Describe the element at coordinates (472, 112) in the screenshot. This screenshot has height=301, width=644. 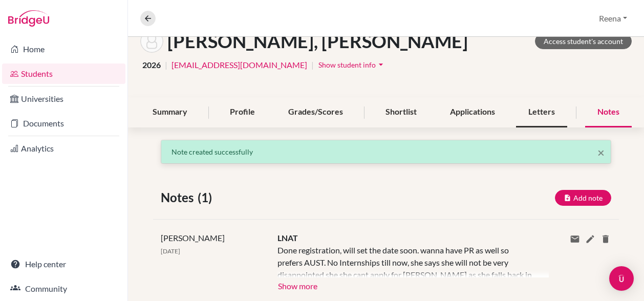
I see `div: Applications` at that location.